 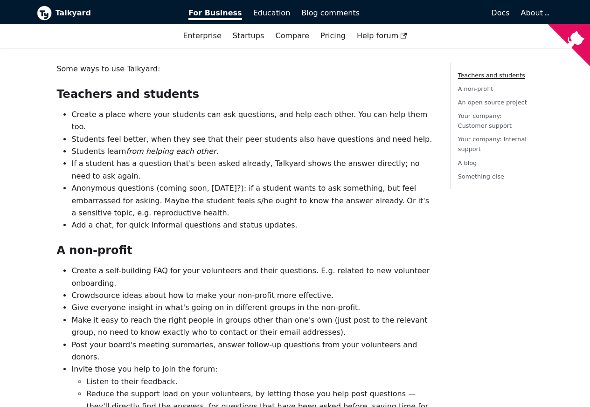 What do you see at coordinates (253, 308) in the screenshot?
I see `li: Give everyone insight in what's going on in different groups in the non-profit.` at bounding box center [253, 308].